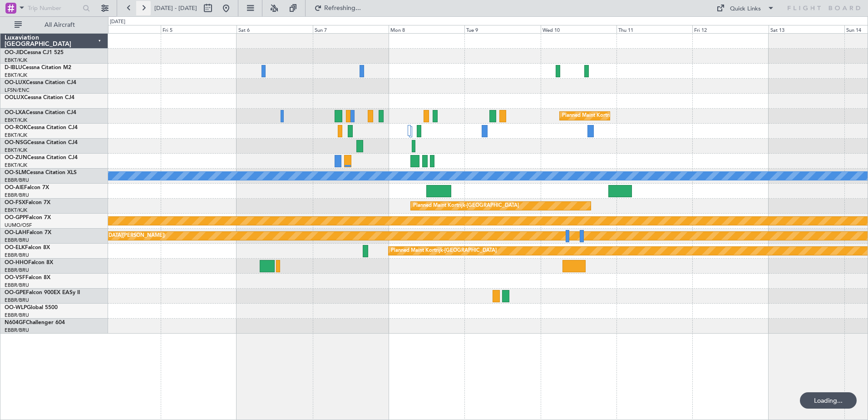  Describe the element at coordinates (37, 68) in the screenshot. I see `a: D-IBLUCessna Citation M2` at that location.